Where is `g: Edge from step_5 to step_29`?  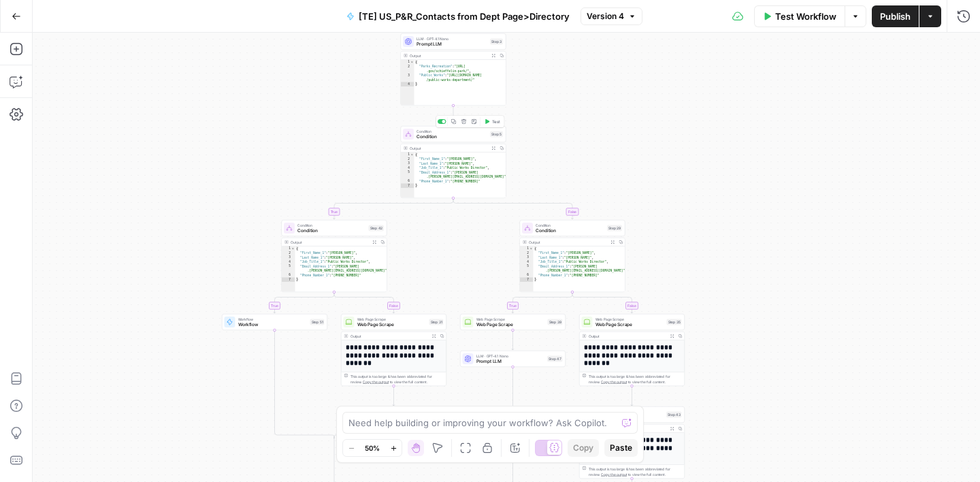 g: Edge from step_5 to step_29 is located at coordinates (513, 208).